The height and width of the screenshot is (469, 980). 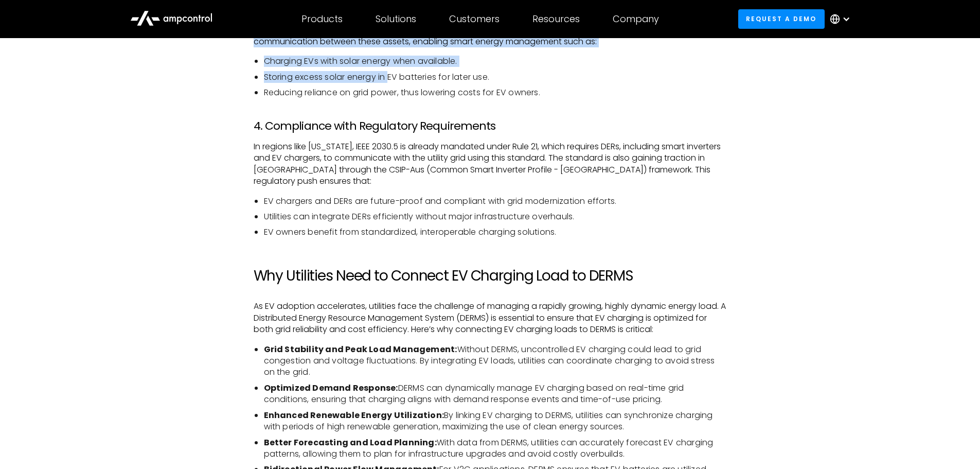 I want to click on li: EV owners benefit from standardized, interoperable charging solutions., so click(x=495, y=232).